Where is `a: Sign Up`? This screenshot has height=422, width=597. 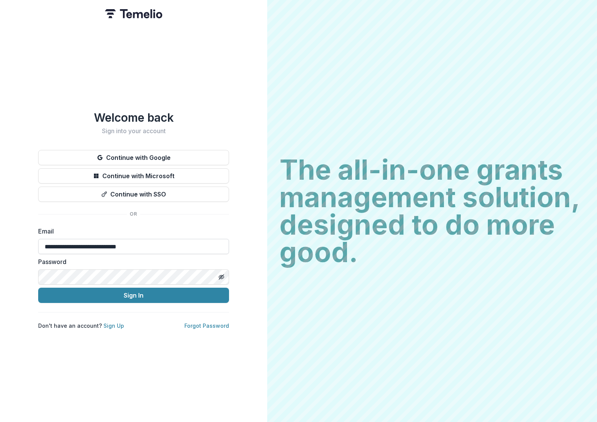 a: Sign Up is located at coordinates (114, 326).